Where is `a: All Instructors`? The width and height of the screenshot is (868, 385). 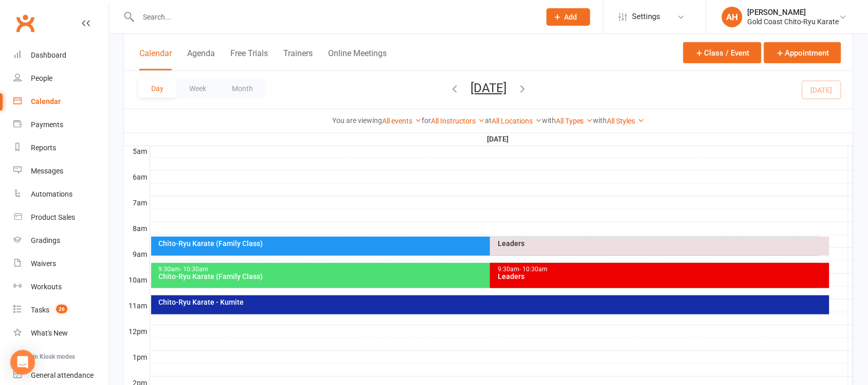 a: All Instructors is located at coordinates (458, 121).